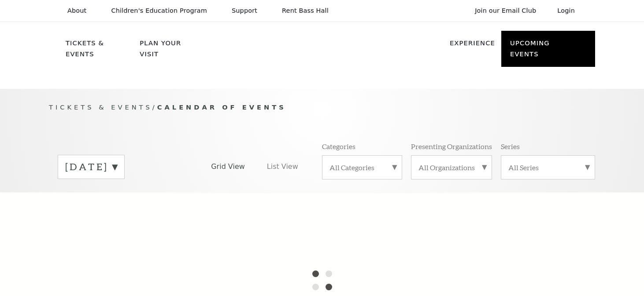 Image resolution: width=644 pixels, height=296 pixels. Describe the element at coordinates (548, 167) in the screenshot. I see `label: All Series` at that location.